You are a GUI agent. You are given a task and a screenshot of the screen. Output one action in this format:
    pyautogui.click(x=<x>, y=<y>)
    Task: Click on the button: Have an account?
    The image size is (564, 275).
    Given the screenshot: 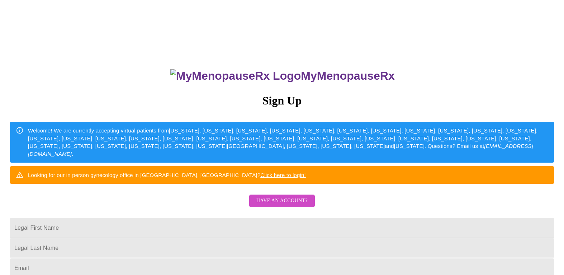 What is the action you would take?
    pyautogui.click(x=282, y=200)
    